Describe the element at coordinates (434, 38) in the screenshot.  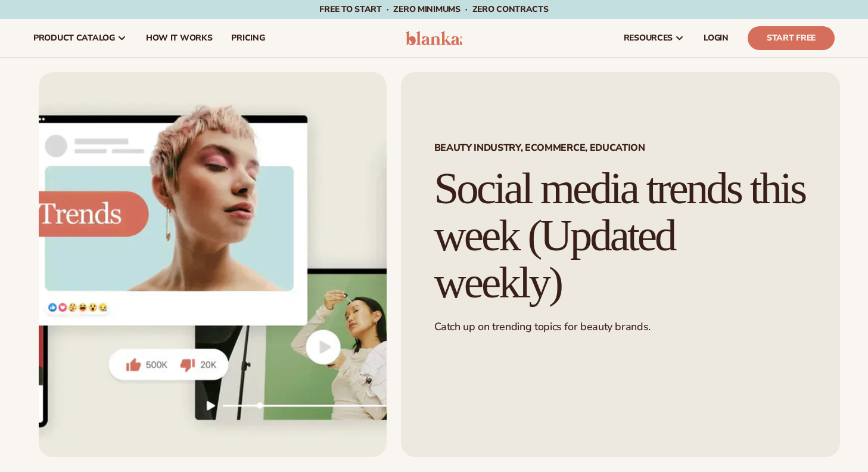
I see `img: logo` at that location.